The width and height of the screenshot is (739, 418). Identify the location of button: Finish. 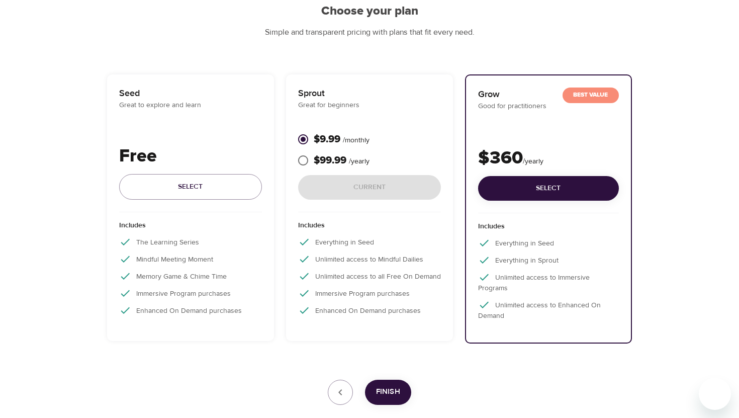
(388, 392).